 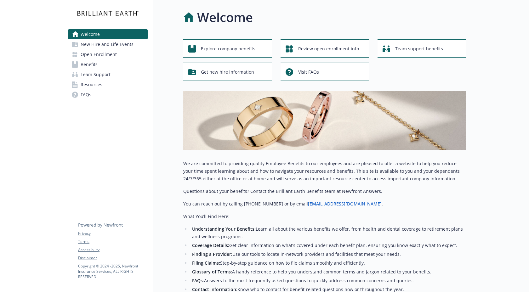 What do you see at coordinates (108, 34) in the screenshot?
I see `a: Welcome` at bounding box center [108, 34].